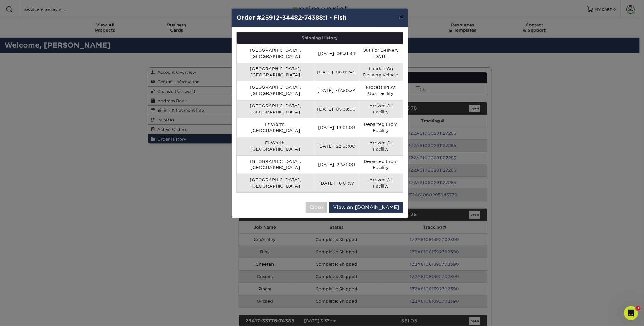  I want to click on button: Close, so click(316, 208).